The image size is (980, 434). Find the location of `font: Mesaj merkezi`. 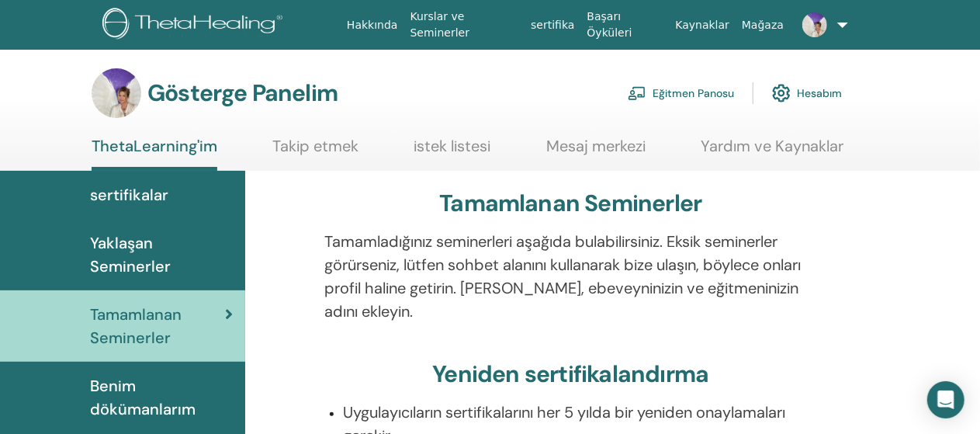

font: Mesaj merkezi is located at coordinates (596, 146).